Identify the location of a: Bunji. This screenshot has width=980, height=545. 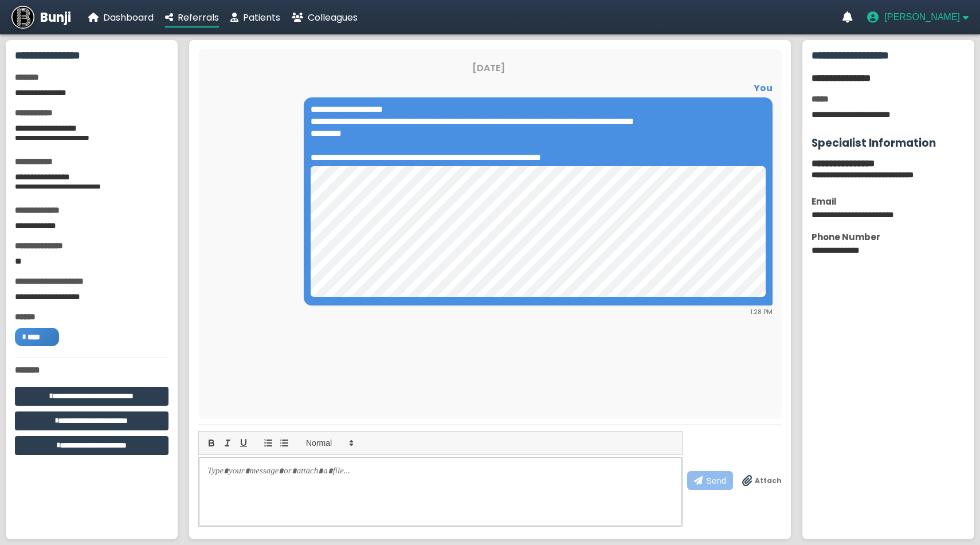
(42, 18).